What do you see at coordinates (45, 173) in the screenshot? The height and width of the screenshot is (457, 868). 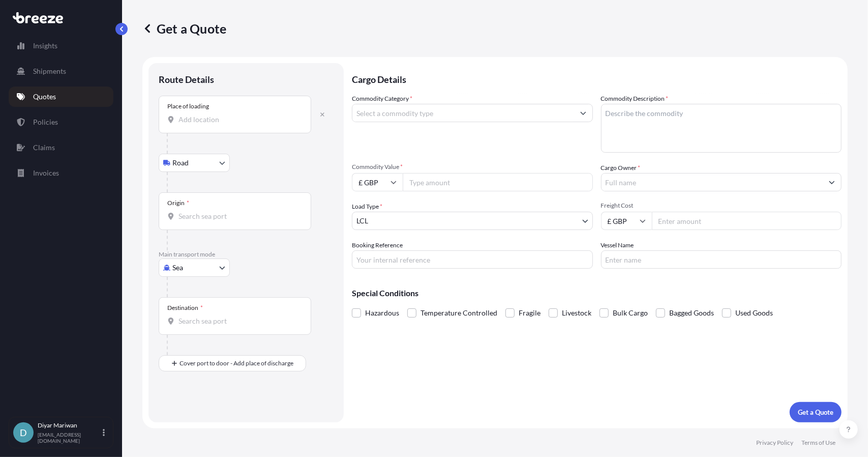 I see `p: Invoices` at bounding box center [45, 173].